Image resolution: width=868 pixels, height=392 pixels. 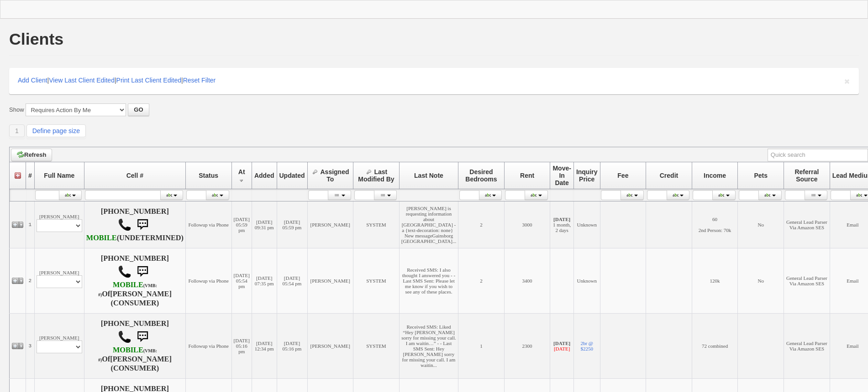 I want to click on a: Print Last Client Edited, so click(x=149, y=80).